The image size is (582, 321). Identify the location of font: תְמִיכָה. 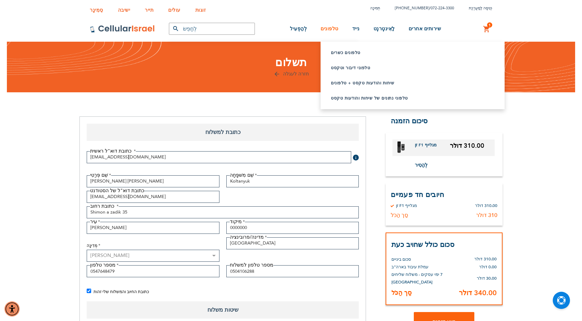
(375, 8).